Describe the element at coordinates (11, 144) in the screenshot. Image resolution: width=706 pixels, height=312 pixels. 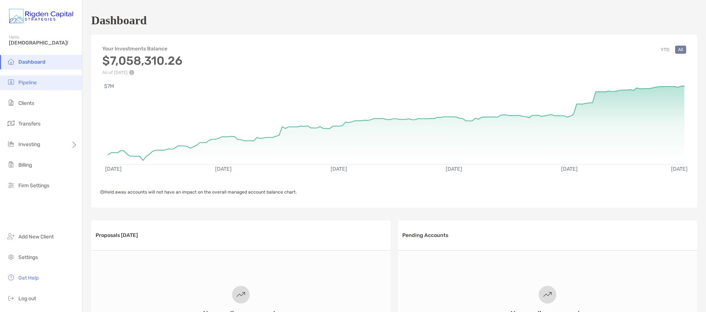
I see `img: investing icon` at that location.